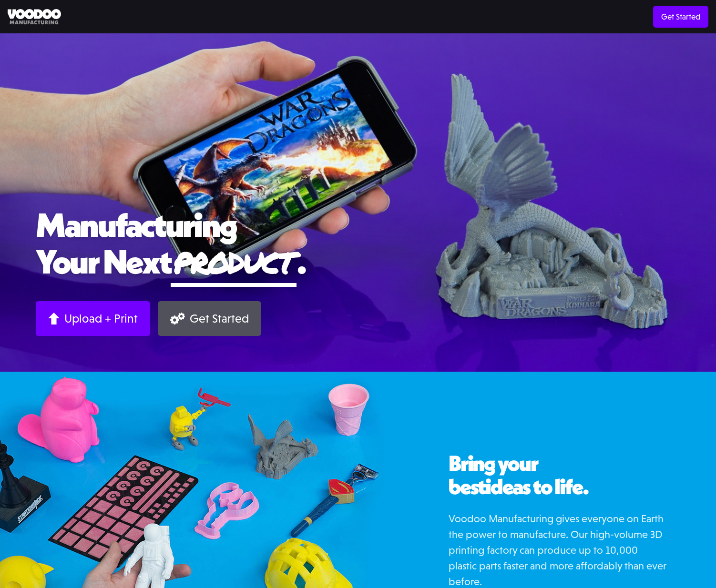 This screenshot has height=588, width=716. Describe the element at coordinates (537, 486) in the screenshot. I see `span: ideas to life.` at that location.